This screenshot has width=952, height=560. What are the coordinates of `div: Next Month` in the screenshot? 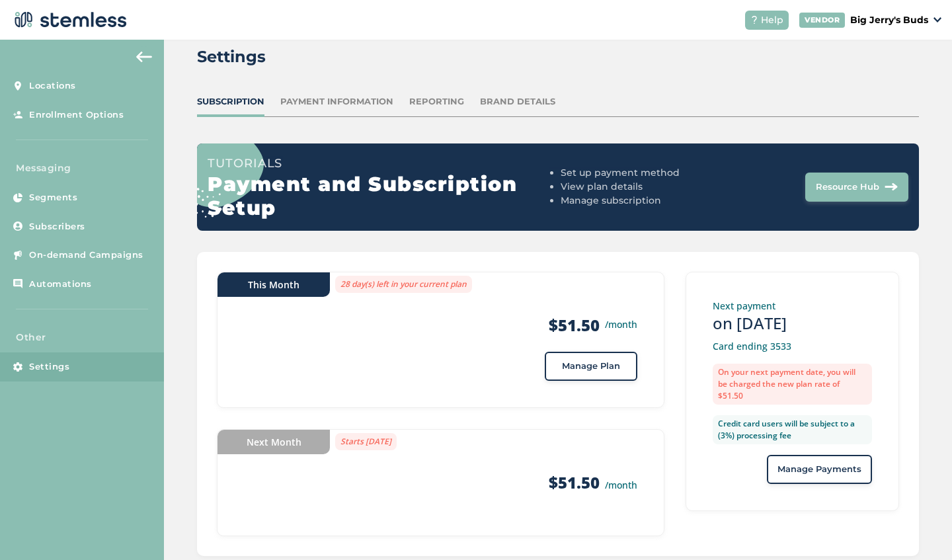 It's located at (274, 442).